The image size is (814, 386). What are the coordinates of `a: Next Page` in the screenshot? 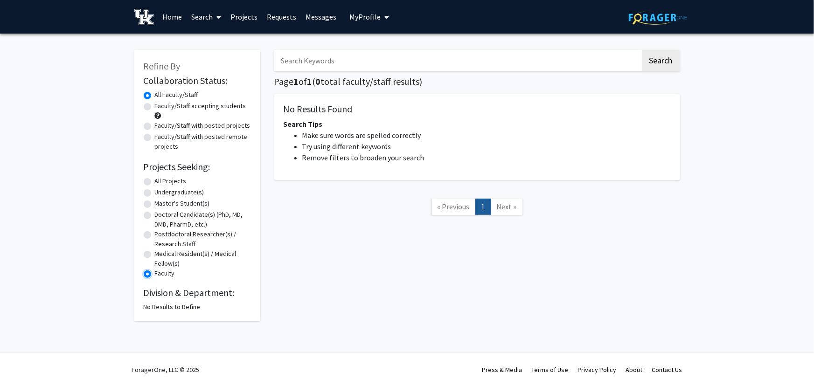 It's located at (507, 207).